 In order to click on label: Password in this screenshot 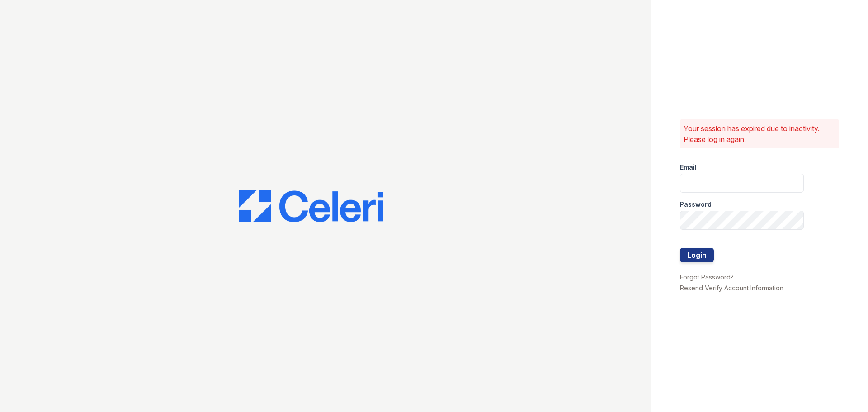, I will do `click(696, 205)`.